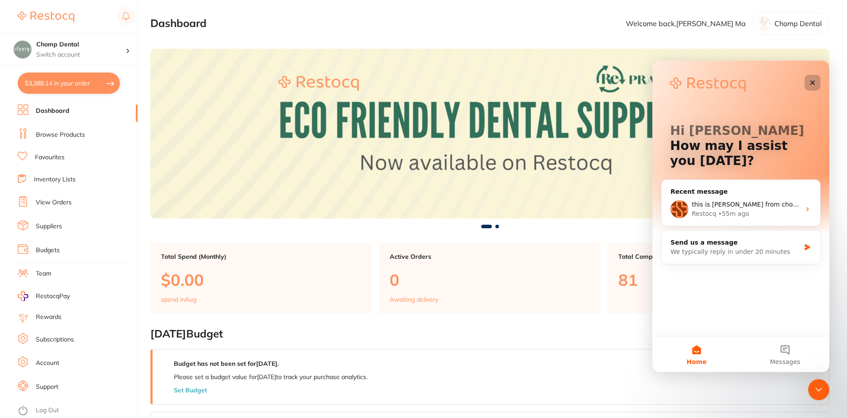  I want to click on div: Send us a message, so click(83, 182).